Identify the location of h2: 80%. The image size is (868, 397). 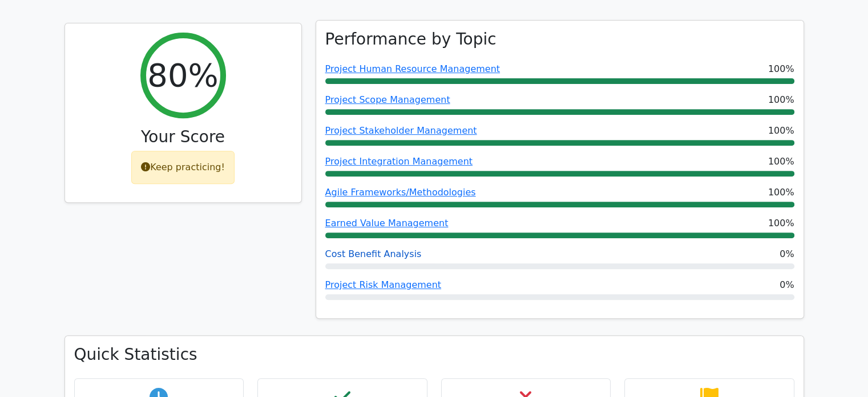
(183, 75).